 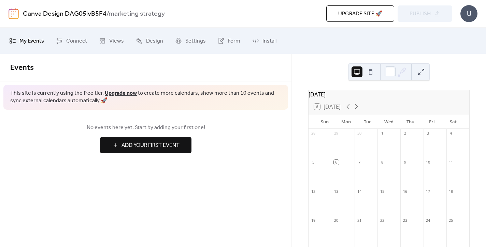 I want to click on a: Design, so click(x=149, y=41).